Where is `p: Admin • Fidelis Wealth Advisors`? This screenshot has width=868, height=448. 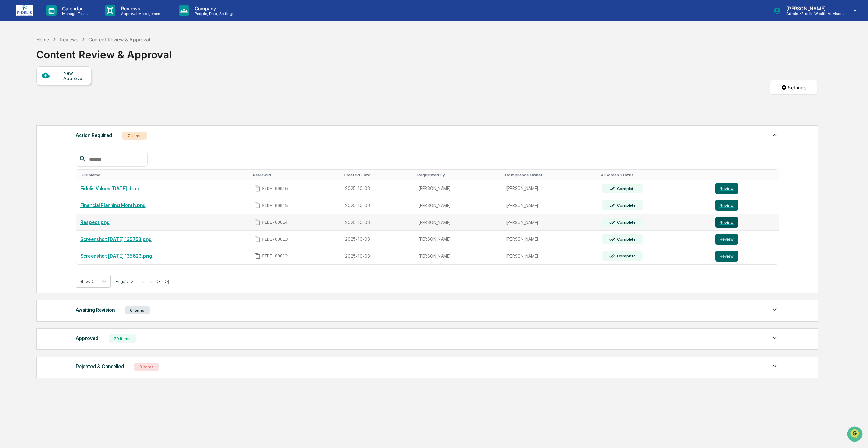
p: Admin • Fidelis Wealth Advisors is located at coordinates (812, 14).